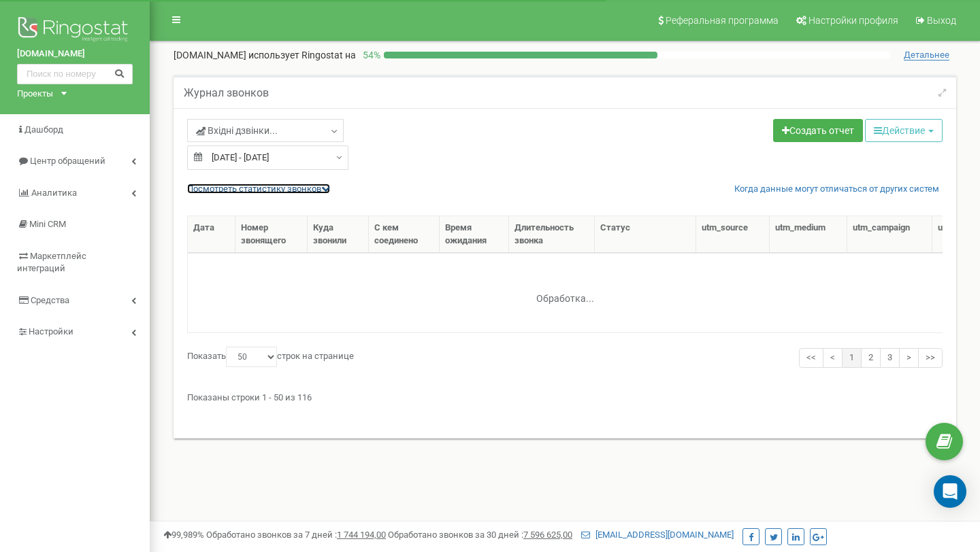 This screenshot has height=552, width=980. What do you see at coordinates (871, 358) in the screenshot?
I see `a: 2` at bounding box center [871, 358].